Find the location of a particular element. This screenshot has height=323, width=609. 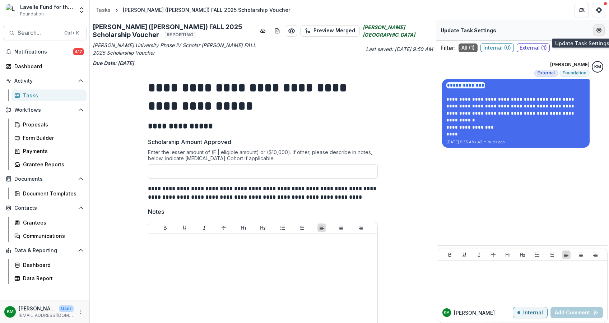

p: Scholarship Amount Approved is located at coordinates (190, 142).